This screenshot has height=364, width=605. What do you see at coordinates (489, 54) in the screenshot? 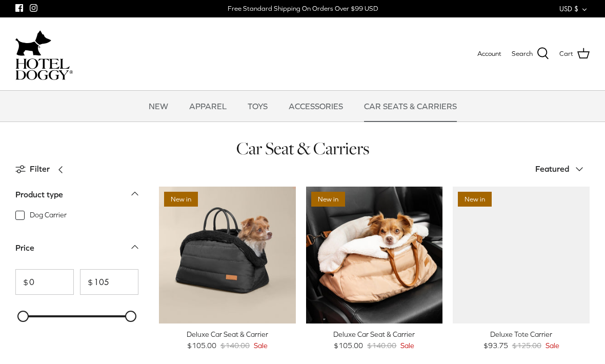
I see `a: Account` at bounding box center [489, 54].